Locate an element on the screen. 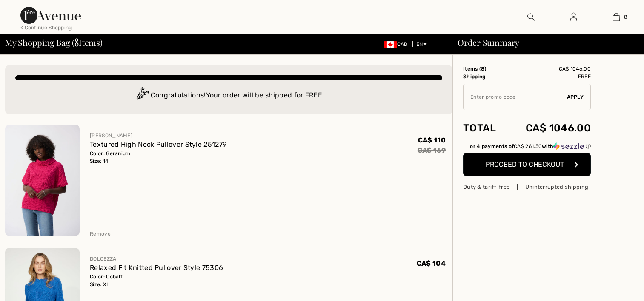 This screenshot has height=301, width=644. input: Promo code is located at coordinates (515, 97).